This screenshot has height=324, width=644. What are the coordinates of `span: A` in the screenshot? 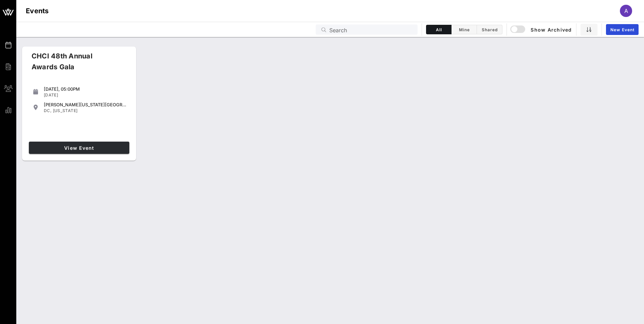 It's located at (626, 11).